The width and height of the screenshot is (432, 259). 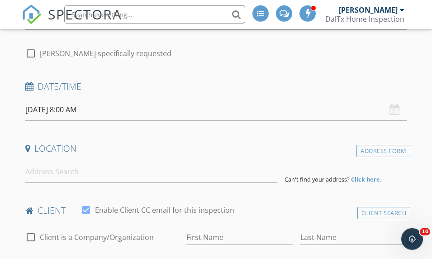 I want to click on a: SPECTORA, so click(x=72, y=22).